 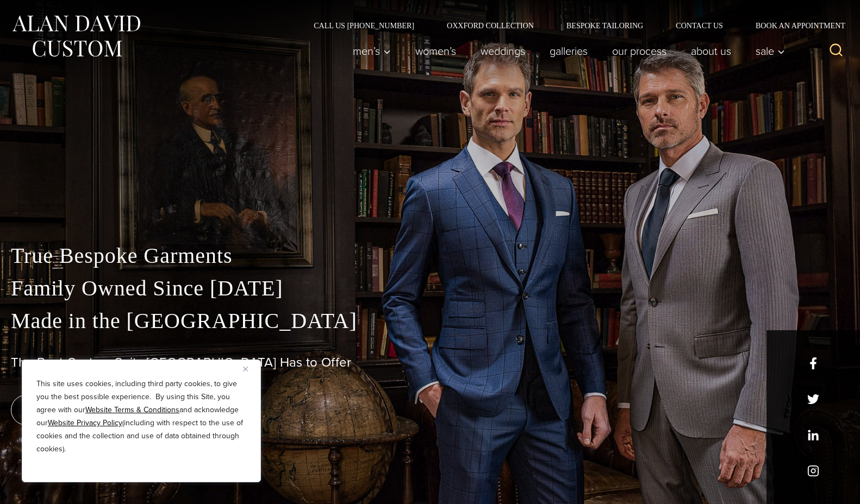 What do you see at coordinates (770, 51) in the screenshot?
I see `span: Sale` at bounding box center [770, 51].